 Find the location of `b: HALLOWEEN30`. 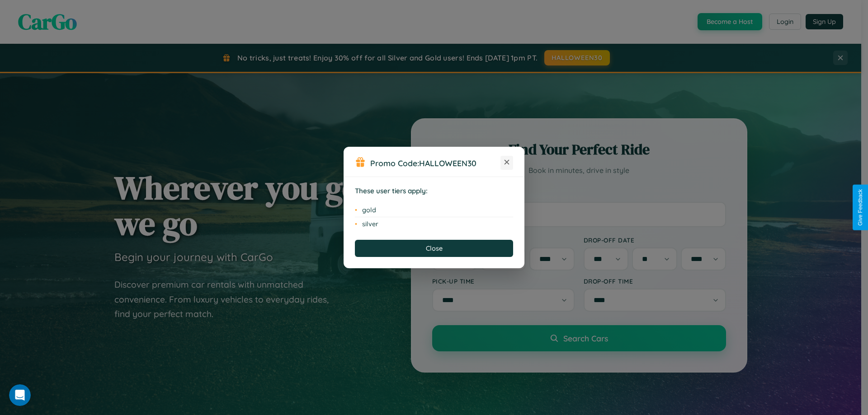

b: HALLOWEEN30 is located at coordinates (447, 163).